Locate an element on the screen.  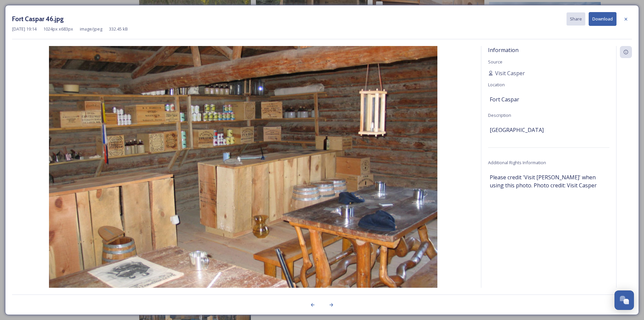
img: 1750813.jpg is located at coordinates (243, 175).